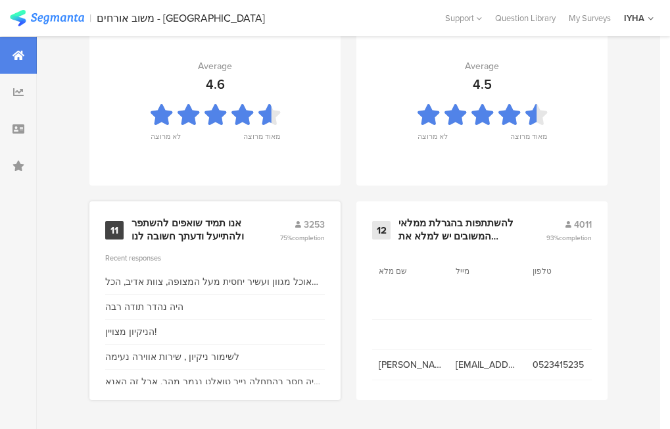  Describe the element at coordinates (564, 364) in the screenshot. I see `span: 0523415235` at that location.